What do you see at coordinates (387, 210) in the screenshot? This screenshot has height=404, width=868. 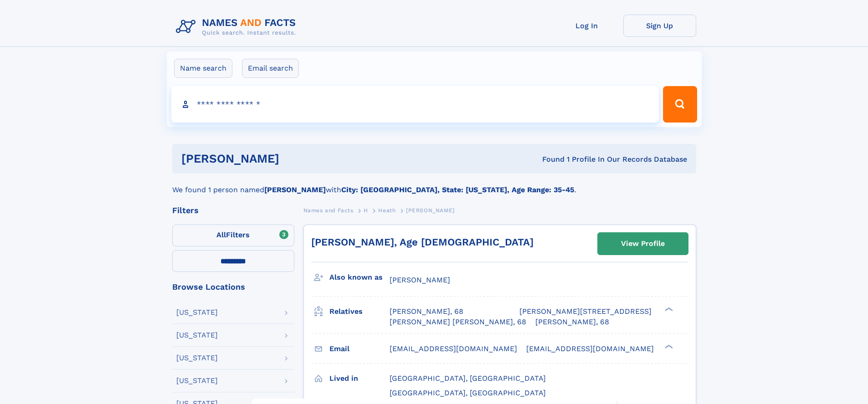 I see `span: Heath` at bounding box center [387, 210].